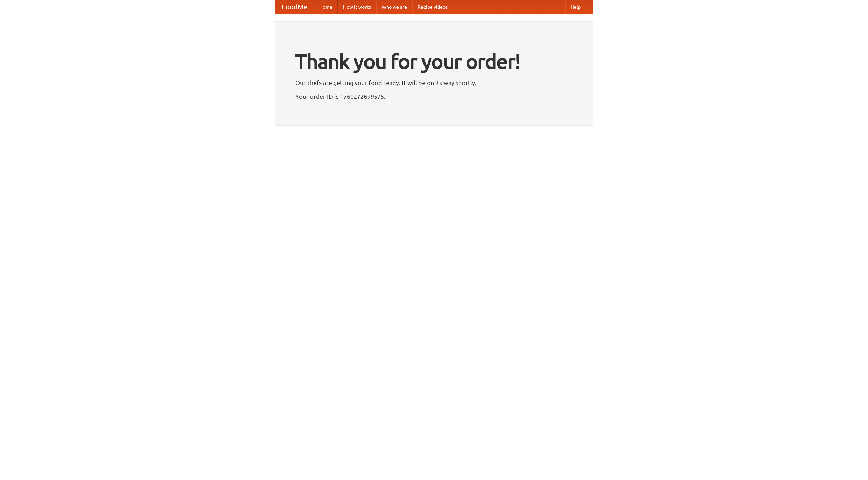  I want to click on p: Your order ID is 1760272699575., so click(434, 96).